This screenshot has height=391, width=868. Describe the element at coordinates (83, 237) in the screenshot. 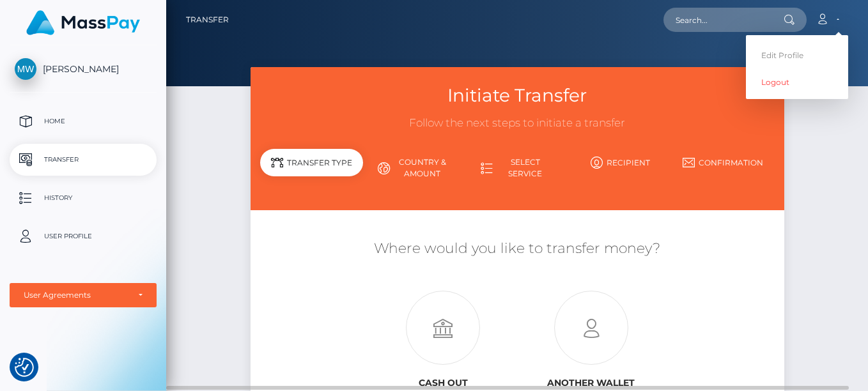

I see `a: User Profile` at that location.